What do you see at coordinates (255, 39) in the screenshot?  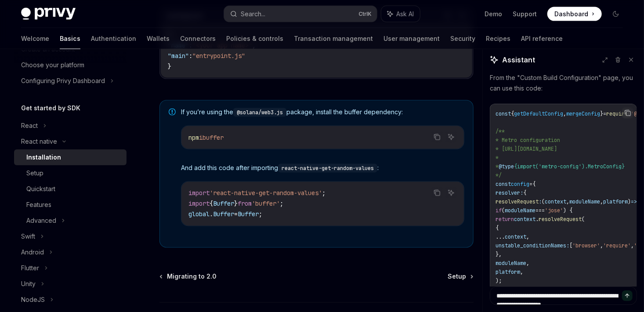 I see `a: Policies & controls` at bounding box center [255, 39].